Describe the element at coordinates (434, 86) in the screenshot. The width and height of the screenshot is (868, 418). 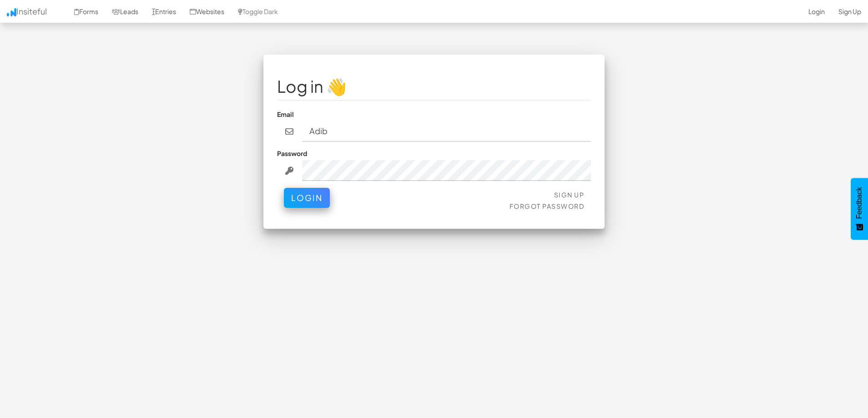
I see `h1: Log in 👋` at that location.